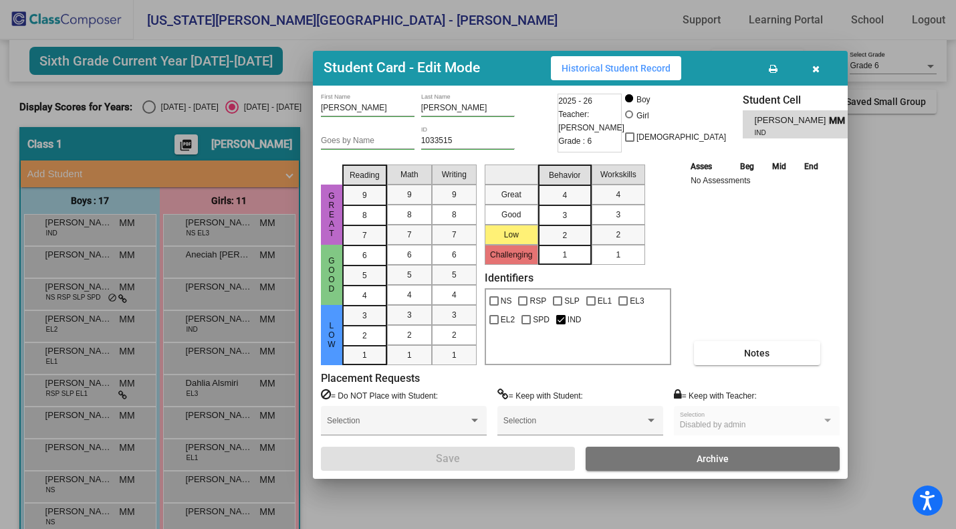  What do you see at coordinates (812, 167) in the screenshot?
I see `th: End` at bounding box center [812, 167].